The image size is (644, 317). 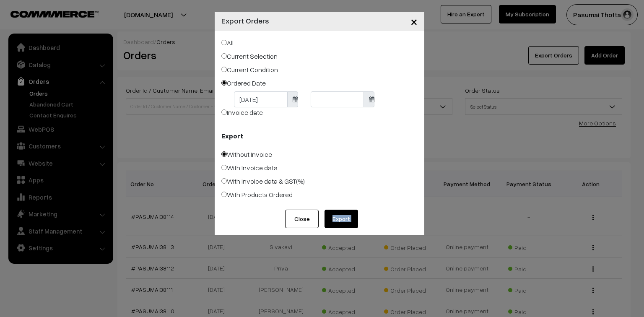 I want to click on input: With Invoice data & GST(%), so click(x=224, y=181).